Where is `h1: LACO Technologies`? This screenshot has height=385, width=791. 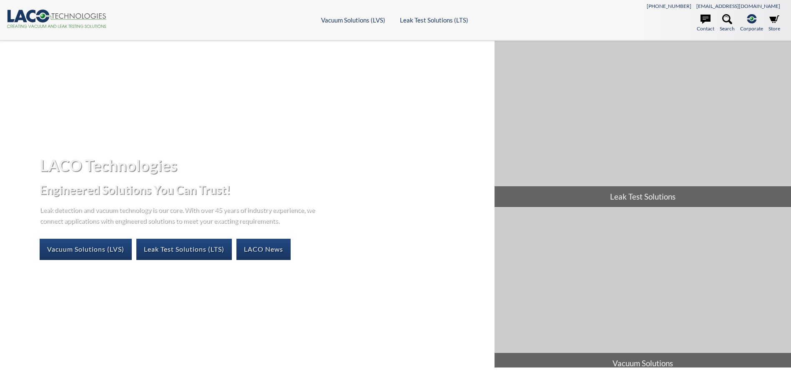
h1: LACO Technologies is located at coordinates (264, 165).